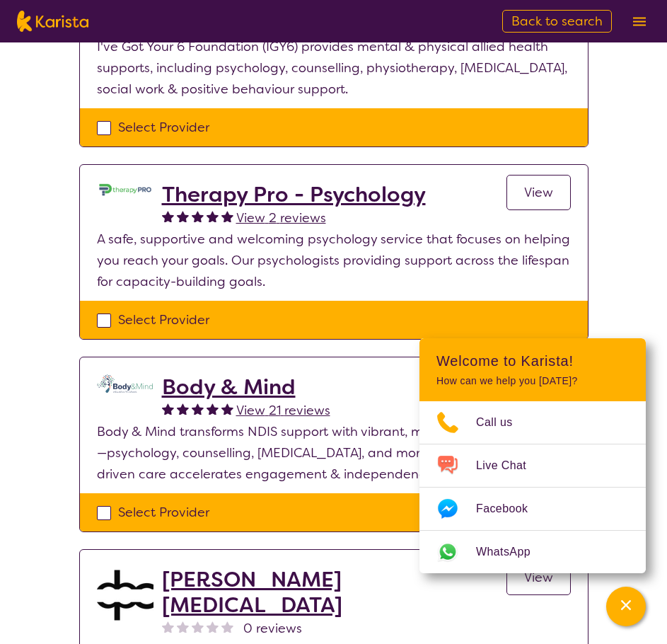 Image resolution: width=667 pixels, height=644 pixels. What do you see at coordinates (533, 361) in the screenshot?
I see `h2: Welcome to Karista!` at bounding box center [533, 361].